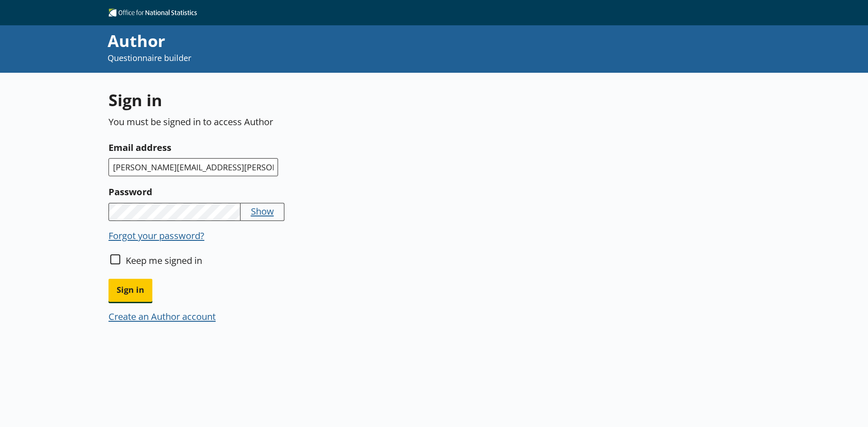 The width and height of the screenshot is (868, 427). I want to click on button: Forgot your password?, so click(157, 236).